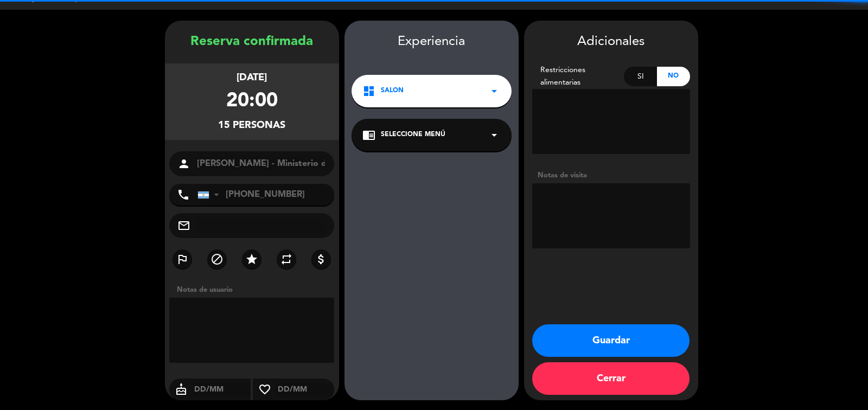  Describe the element at coordinates (184, 164) in the screenshot. I see `i: person` at that location.